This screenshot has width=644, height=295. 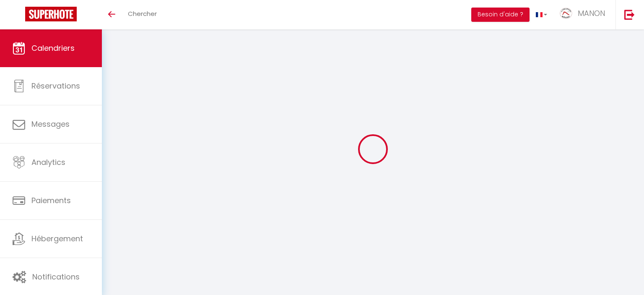 What do you see at coordinates (142, 14) in the screenshot?
I see `span: Chercher` at bounding box center [142, 14].